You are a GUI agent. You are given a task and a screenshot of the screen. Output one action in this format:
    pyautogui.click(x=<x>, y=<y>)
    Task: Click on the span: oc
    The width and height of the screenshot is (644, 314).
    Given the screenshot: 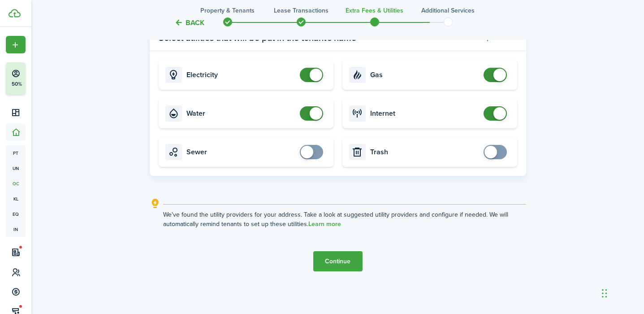 What is the action you would take?
    pyautogui.click(x=16, y=183)
    